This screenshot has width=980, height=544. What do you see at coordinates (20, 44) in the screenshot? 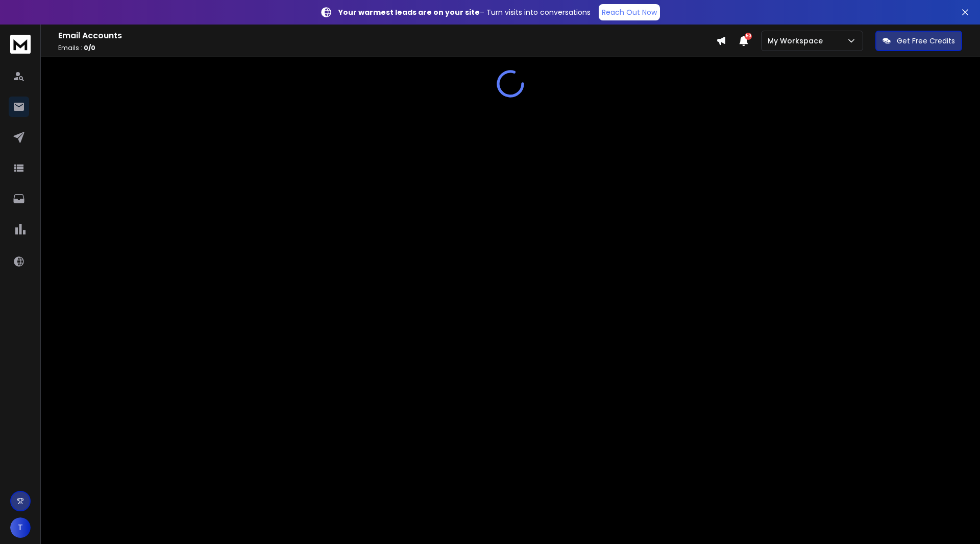
I see `img: logo` at bounding box center [20, 44].